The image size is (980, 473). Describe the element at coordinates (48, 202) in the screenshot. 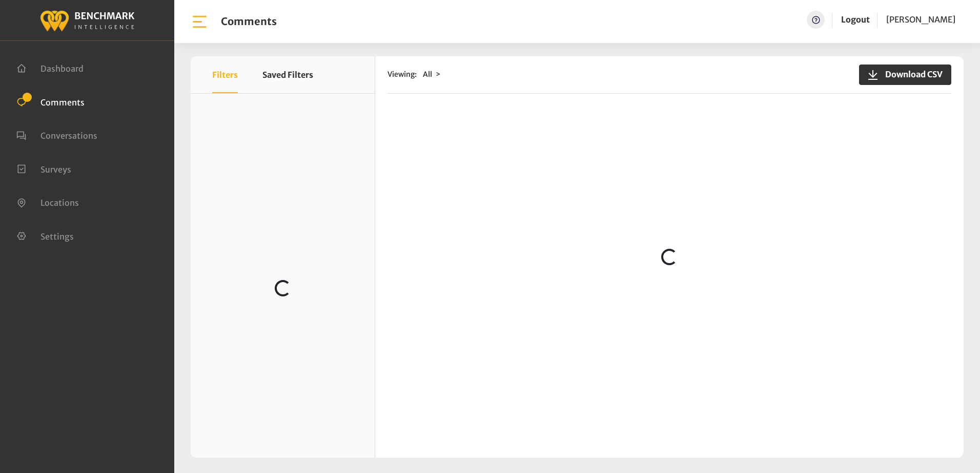

I see `a: Locations` at that location.